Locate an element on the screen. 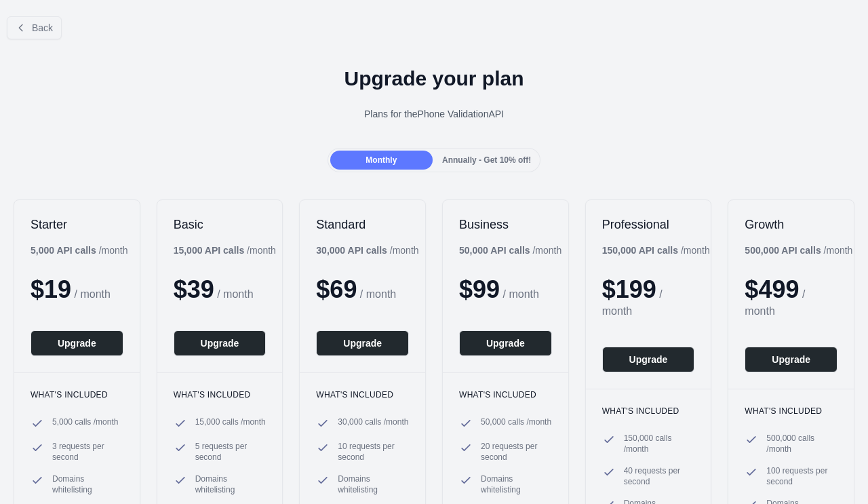  b: 30,000 API calls is located at coordinates (351, 250).